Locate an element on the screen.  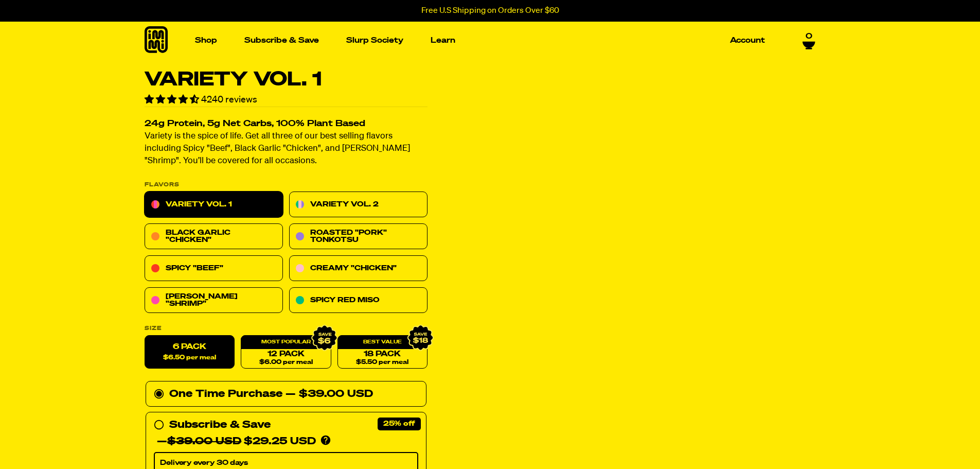
a: Learn is located at coordinates (443, 40).